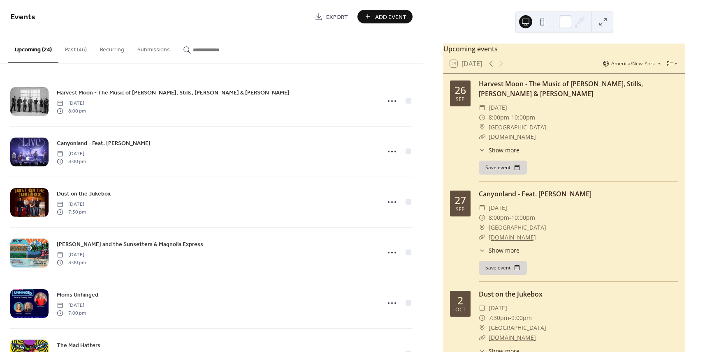 The width and height of the screenshot is (705, 352). Describe the element at coordinates (385, 16) in the screenshot. I see `a: Add Event` at that location.